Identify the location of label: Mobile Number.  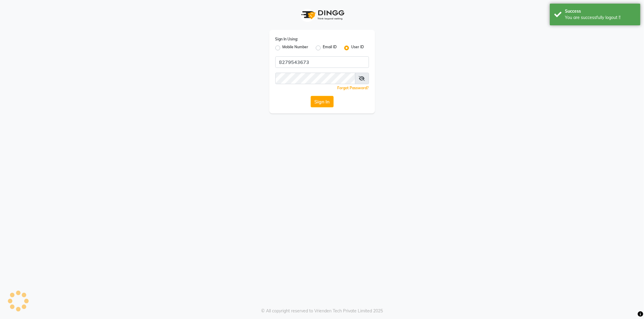
(295, 48).